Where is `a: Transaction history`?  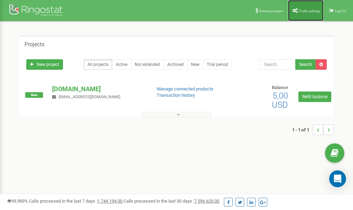
a: Transaction history is located at coordinates (176, 95).